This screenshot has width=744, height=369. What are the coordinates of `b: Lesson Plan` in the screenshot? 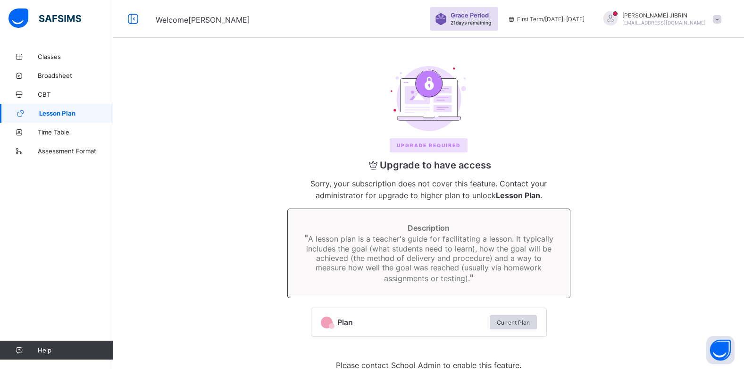 It's located at (518, 195).